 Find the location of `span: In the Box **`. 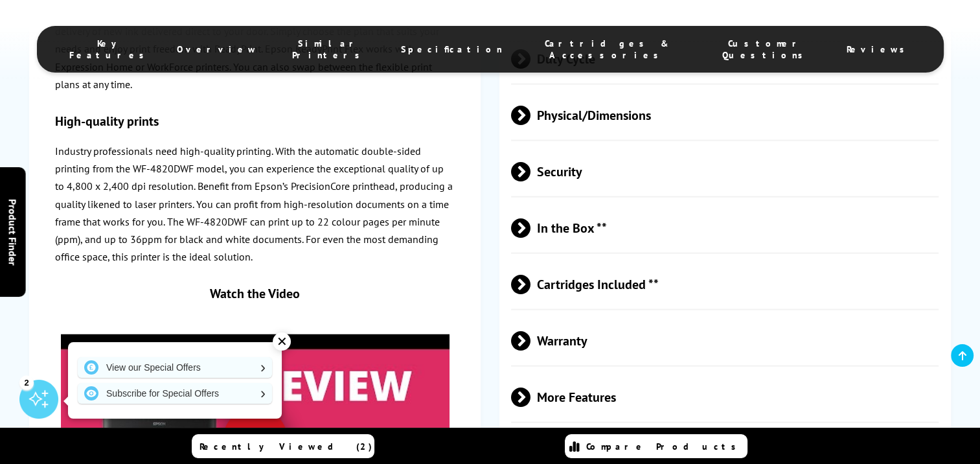

span: In the Box ** is located at coordinates (724, 228).